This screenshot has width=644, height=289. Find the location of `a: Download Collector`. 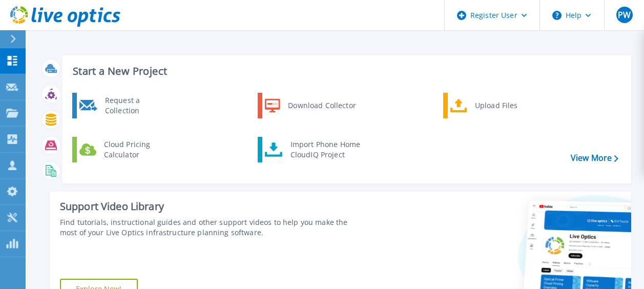

a: Download Collector is located at coordinates (310, 105).